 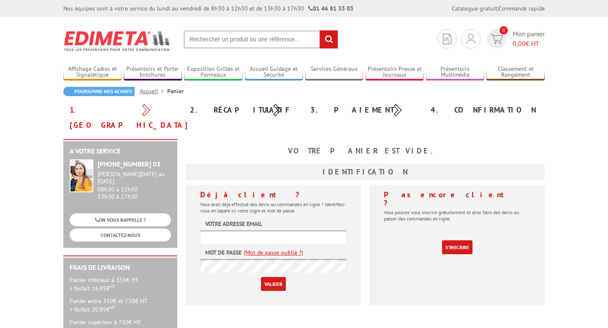 What do you see at coordinates (92, 310) in the screenshot?
I see `span: > forfait 20.95€` at bounding box center [92, 310].